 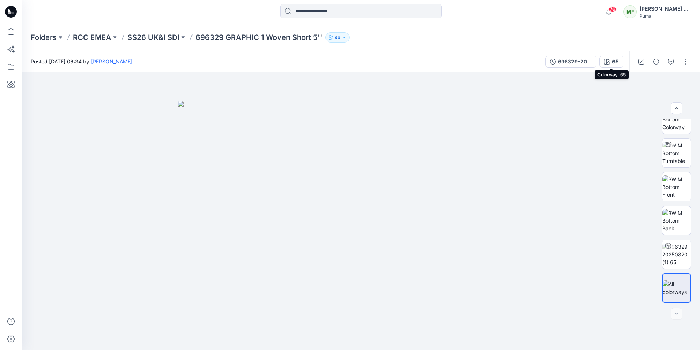 What do you see at coordinates (92, 37) in the screenshot?
I see `a: RCC EMEA` at bounding box center [92, 37].